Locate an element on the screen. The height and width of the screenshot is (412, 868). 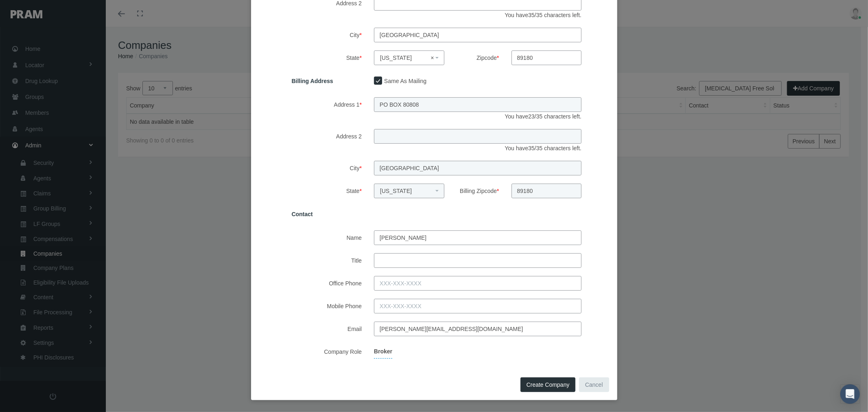
label: Title is located at coordinates (326, 261).